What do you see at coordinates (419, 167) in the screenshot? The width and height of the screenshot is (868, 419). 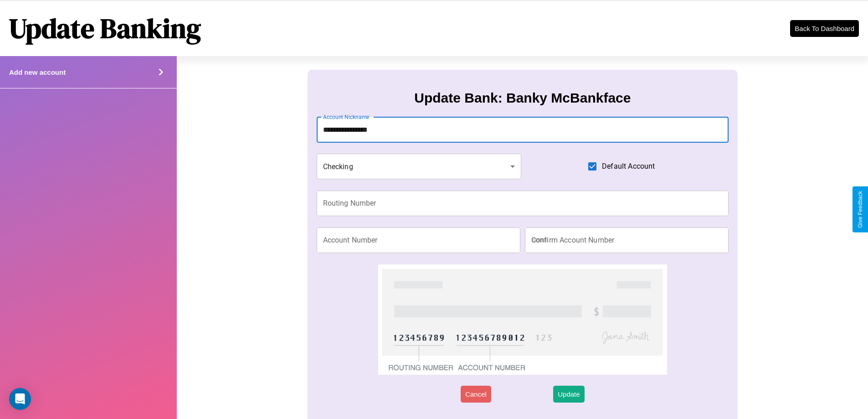 I see `div: Checking` at bounding box center [419, 167].